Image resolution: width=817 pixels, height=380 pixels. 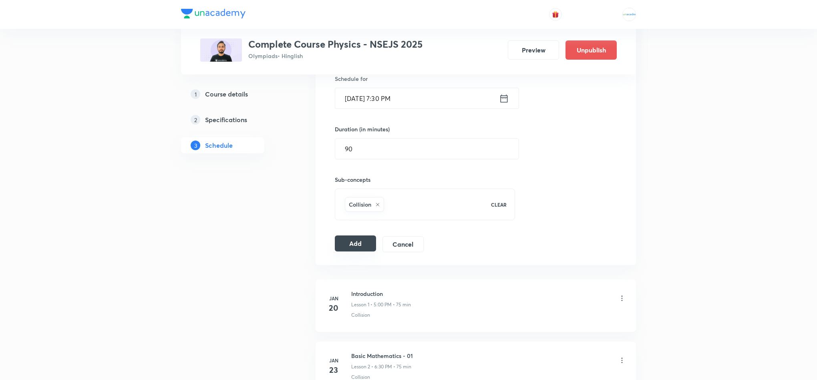 What do you see at coordinates (555, 14) in the screenshot?
I see `img: avatar` at bounding box center [555, 14].